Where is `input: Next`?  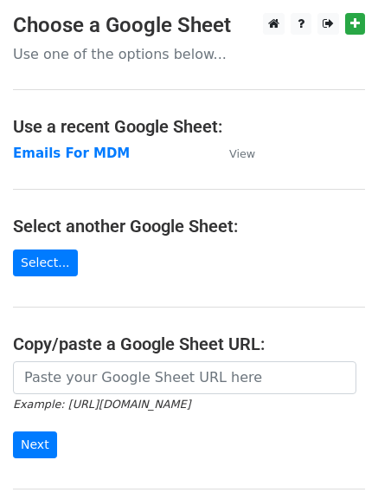
input: Next is located at coordinates (35, 444).